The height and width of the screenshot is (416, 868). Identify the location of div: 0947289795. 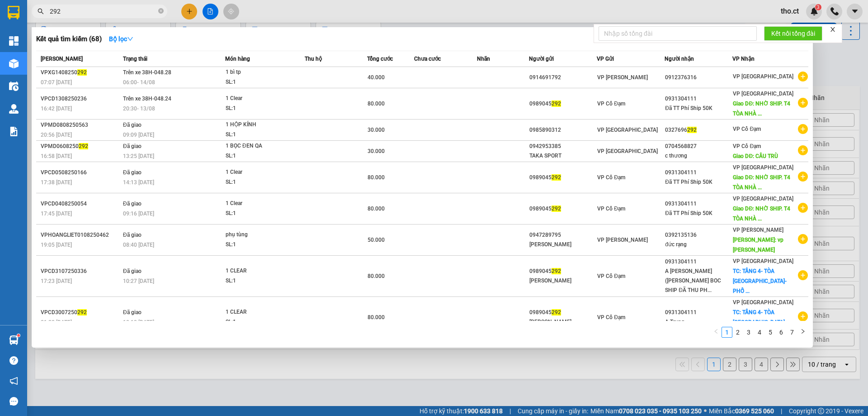
(563, 235).